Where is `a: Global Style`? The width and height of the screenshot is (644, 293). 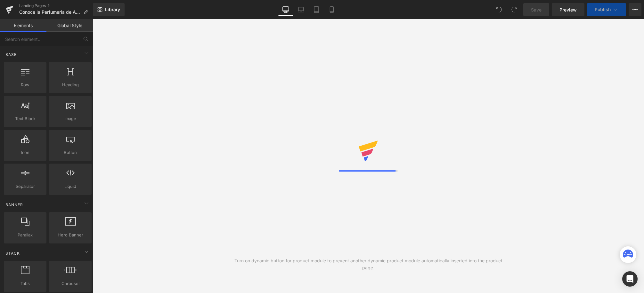
a: Global Style is located at coordinates (70, 25).